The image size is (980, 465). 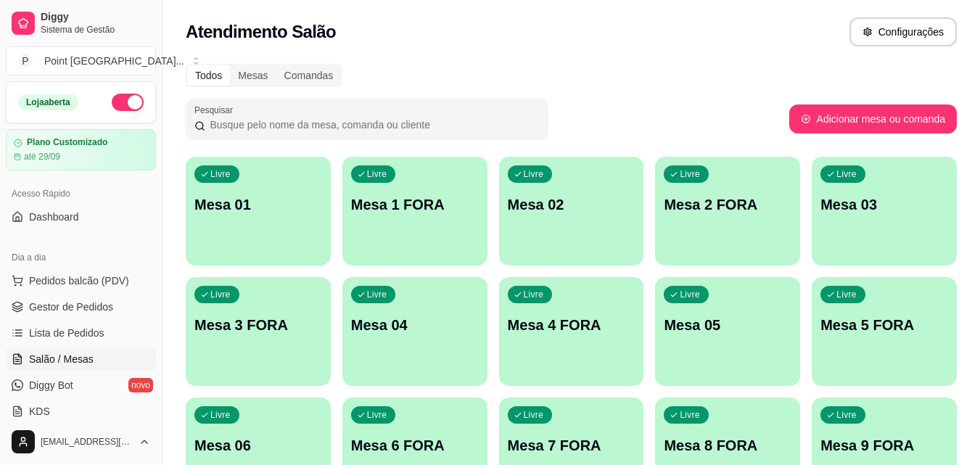 What do you see at coordinates (81, 411) in the screenshot?
I see `a: KDS` at bounding box center [81, 411].